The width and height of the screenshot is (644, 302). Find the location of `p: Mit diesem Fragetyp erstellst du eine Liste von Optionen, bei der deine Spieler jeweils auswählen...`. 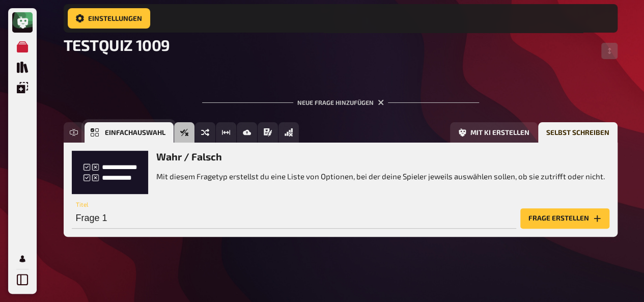

p: Mit diesem Fragetyp erstellst du eine Liste von Optionen, bei der deine Spieler jeweils auswählen... is located at coordinates (380, 176).